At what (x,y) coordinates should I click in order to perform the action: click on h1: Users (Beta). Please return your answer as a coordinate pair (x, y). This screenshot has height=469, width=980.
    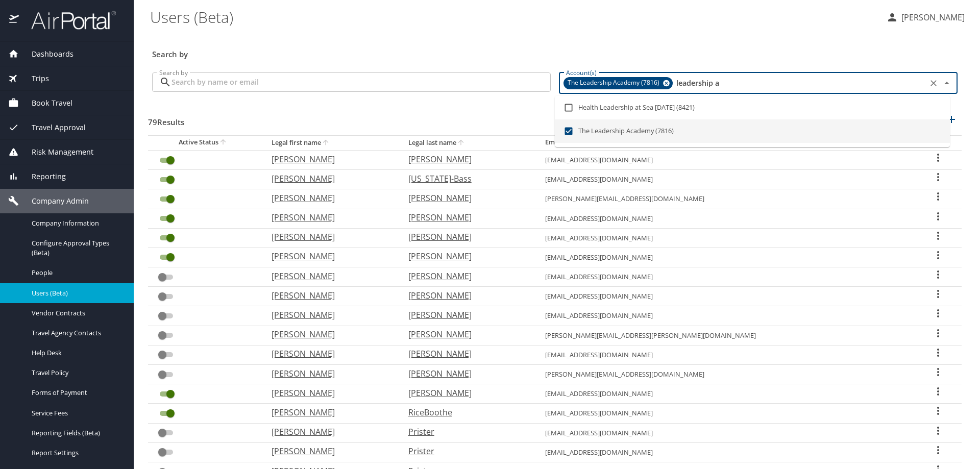
    Looking at the image, I should click on (514, 17).